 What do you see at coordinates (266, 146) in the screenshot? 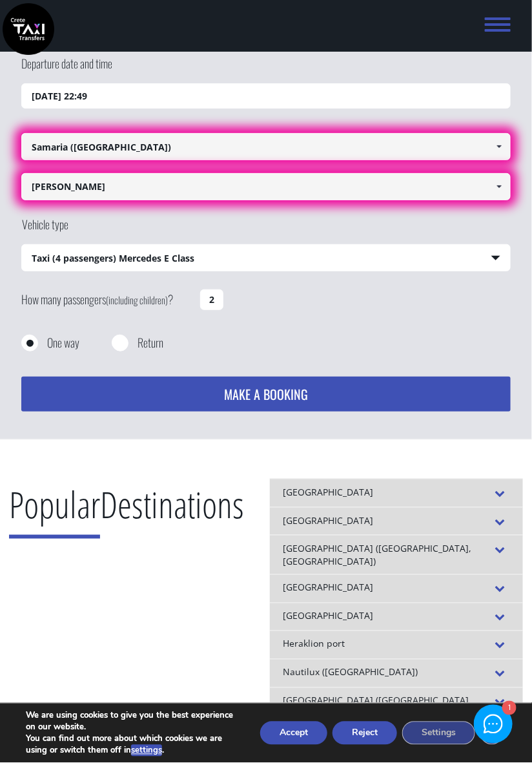
I see `input: Select pickup location` at bounding box center [266, 146].